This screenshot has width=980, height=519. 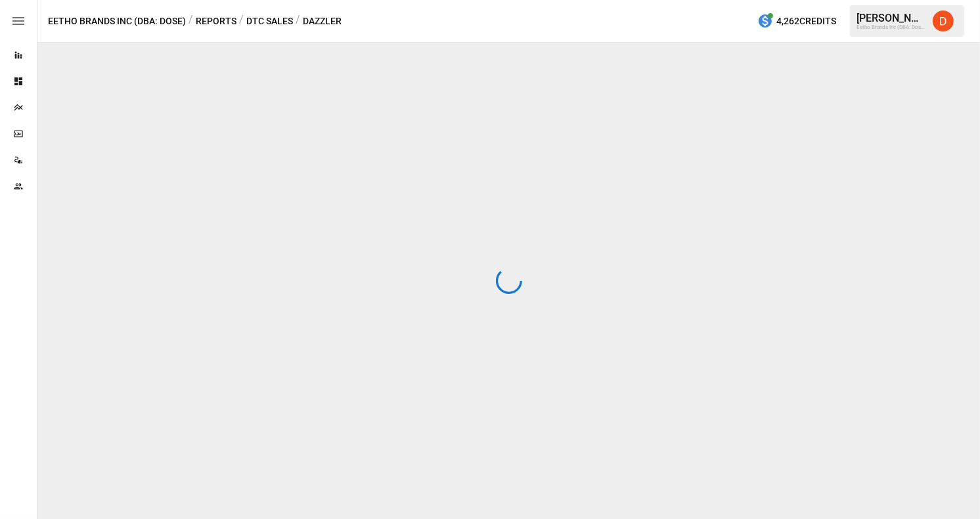 What do you see at coordinates (943, 21) in the screenshot?
I see `div: Daley Meistrell` at bounding box center [943, 21].